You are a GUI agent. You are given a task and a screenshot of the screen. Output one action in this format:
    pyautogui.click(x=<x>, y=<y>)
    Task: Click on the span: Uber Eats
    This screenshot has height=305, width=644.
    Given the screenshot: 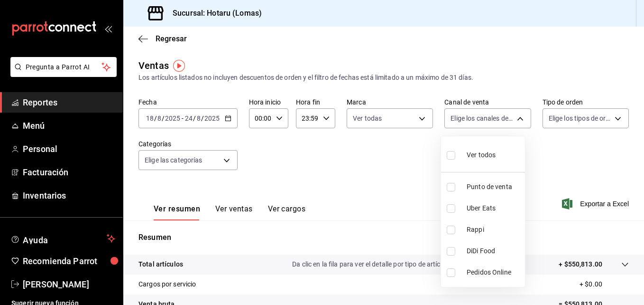 What is the action you would take?
    pyautogui.click(x=494, y=208)
    